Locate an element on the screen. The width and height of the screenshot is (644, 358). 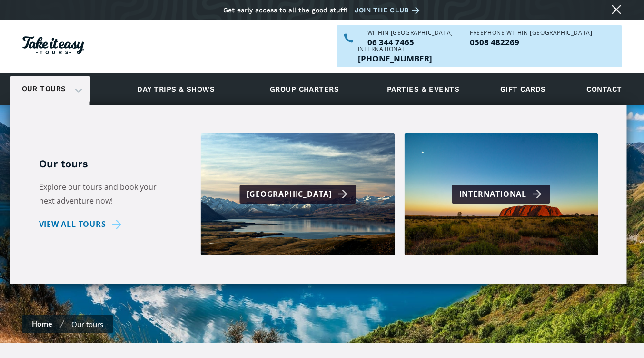
a: Call us outside of NZ on +6463447465 is located at coordinates (395, 58).